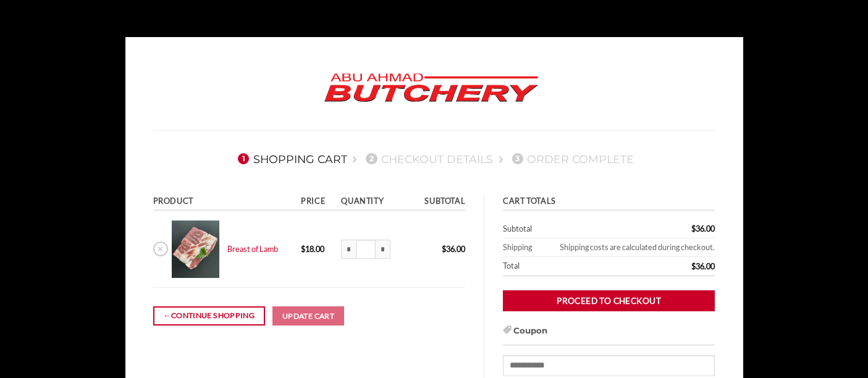  What do you see at coordinates (348, 250) in the screenshot?
I see `input: Reduce quantity of Breast of Lamb` at bounding box center [348, 250].